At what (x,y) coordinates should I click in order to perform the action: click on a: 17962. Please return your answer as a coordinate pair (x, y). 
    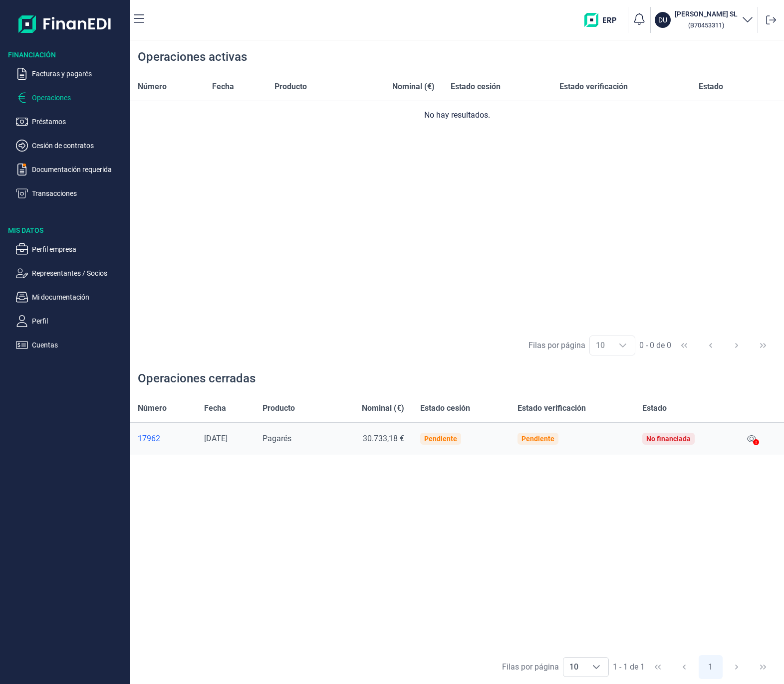
    Looking at the image, I should click on (163, 439).